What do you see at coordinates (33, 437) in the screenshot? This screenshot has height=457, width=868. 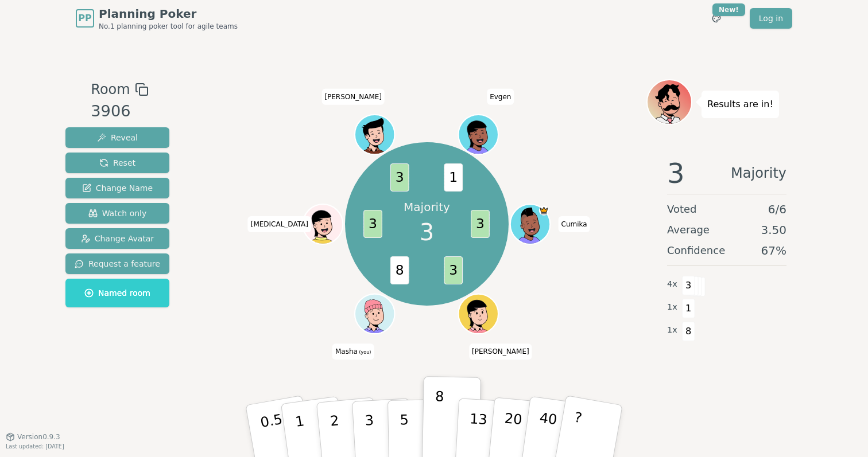 I see `button: Version0.9.3` at bounding box center [33, 437].